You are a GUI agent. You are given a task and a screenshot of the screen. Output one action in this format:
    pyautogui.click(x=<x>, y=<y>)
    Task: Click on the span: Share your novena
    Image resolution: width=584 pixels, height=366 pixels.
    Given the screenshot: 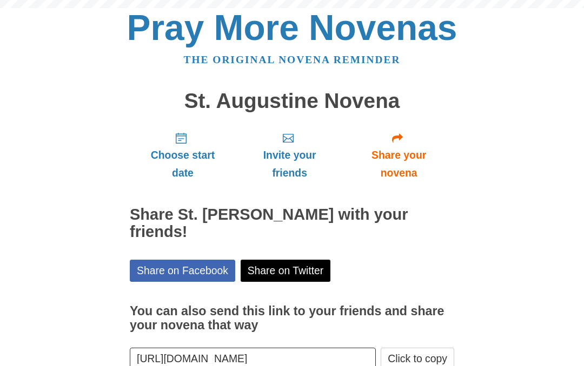 What is the action you would take?
    pyautogui.click(x=398, y=164)
    